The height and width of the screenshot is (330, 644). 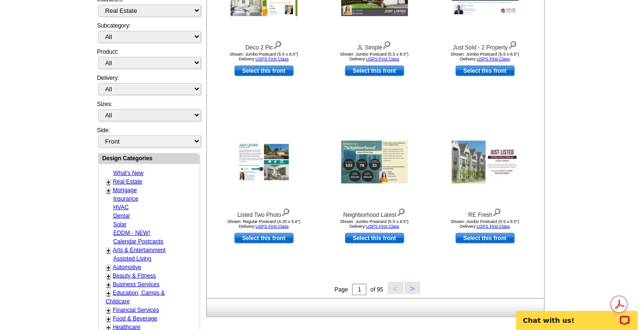 I want to click on p: Chat with us!, so click(x=60, y=20).